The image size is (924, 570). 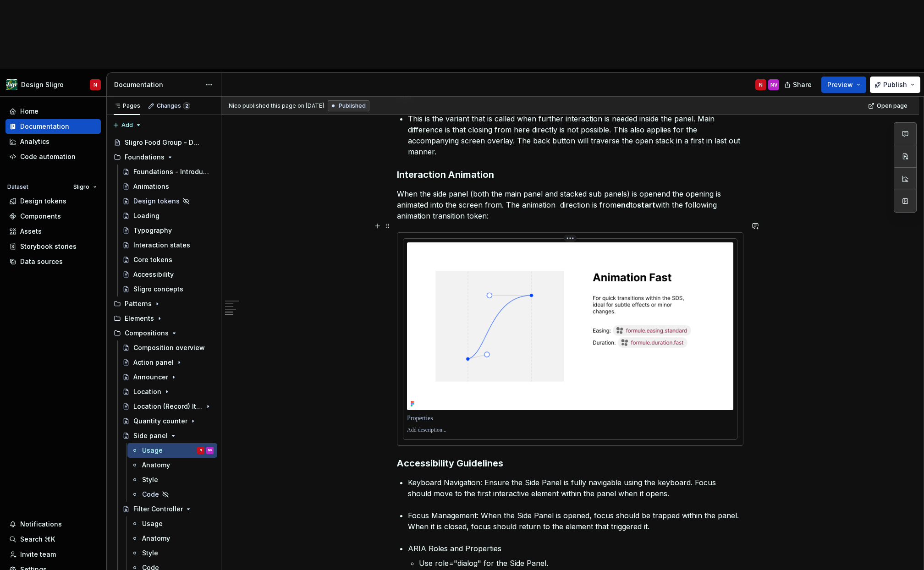 I want to click on a: Home, so click(x=53, y=111).